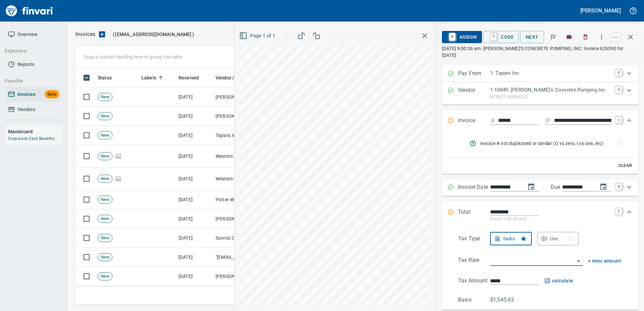 This screenshot has height=311, width=644. I want to click on p: $1,545.63, so click(506, 300).